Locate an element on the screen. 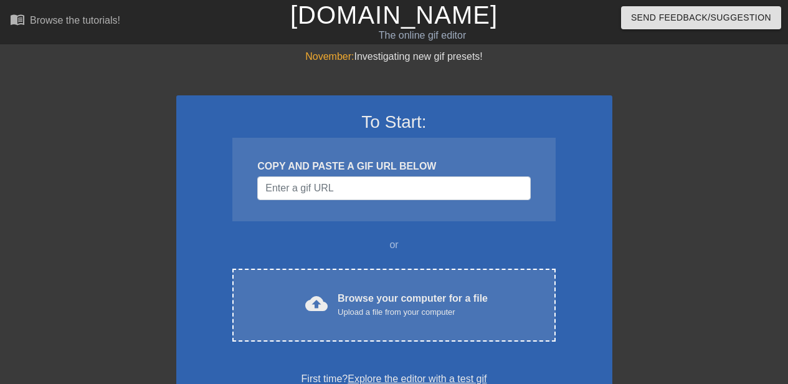 This screenshot has width=788, height=384. div: Browse your computer for a file is located at coordinates (412, 304).